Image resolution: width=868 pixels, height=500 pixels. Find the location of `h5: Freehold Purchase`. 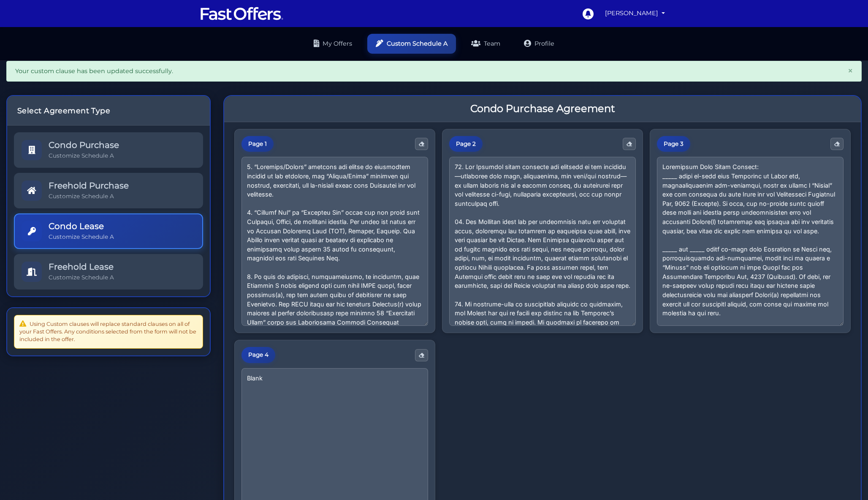

h5: Freehold Purchase is located at coordinates (88, 186).